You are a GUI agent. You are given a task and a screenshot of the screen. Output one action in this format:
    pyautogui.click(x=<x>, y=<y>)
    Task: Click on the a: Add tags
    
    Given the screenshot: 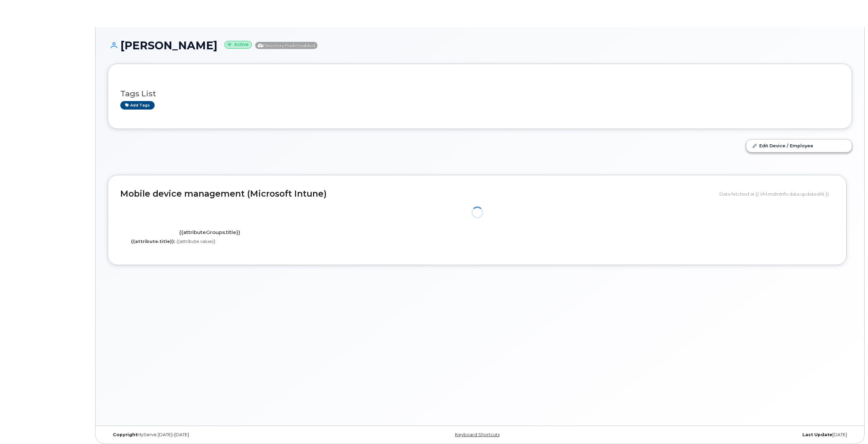 What is the action you would take?
    pyautogui.click(x=137, y=105)
    